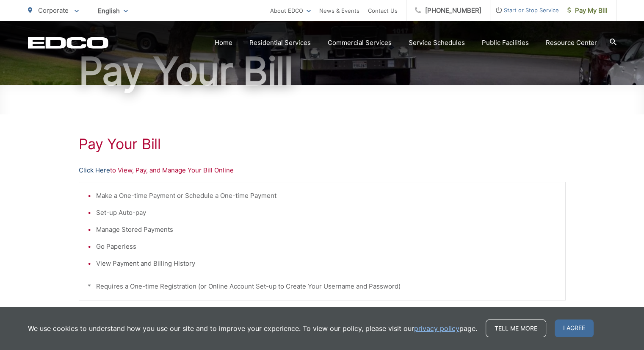 The image size is (644, 350). Describe the element at coordinates (326, 264) in the screenshot. I see `li: View Payment and Billing History` at that location.